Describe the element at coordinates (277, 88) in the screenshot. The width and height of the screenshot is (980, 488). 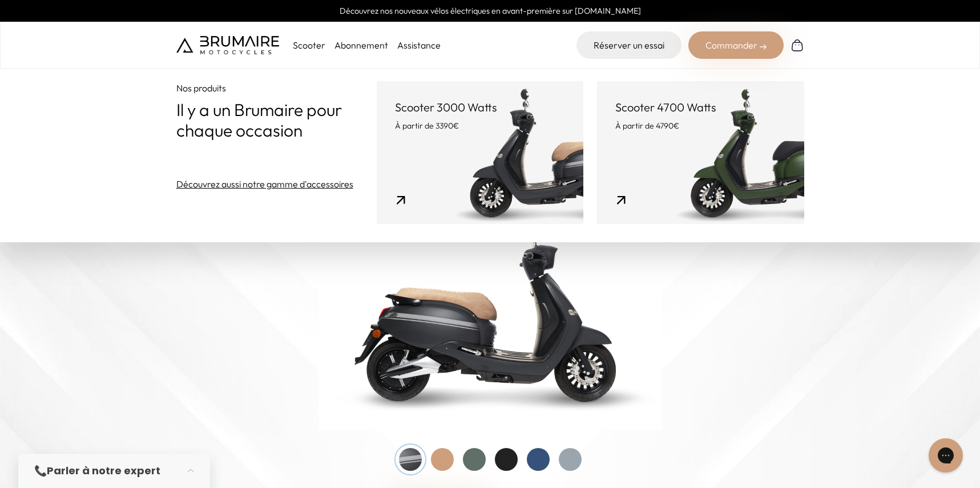
I see `p: Nos produits` at that location.